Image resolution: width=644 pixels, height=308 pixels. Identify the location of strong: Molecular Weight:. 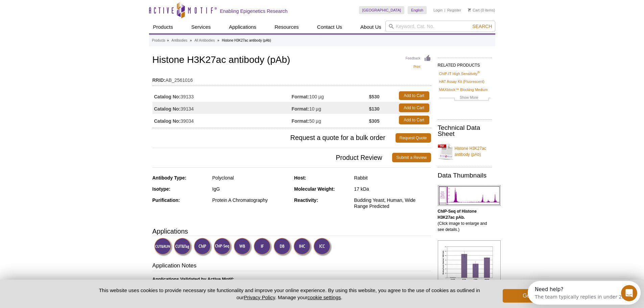
(314, 189).